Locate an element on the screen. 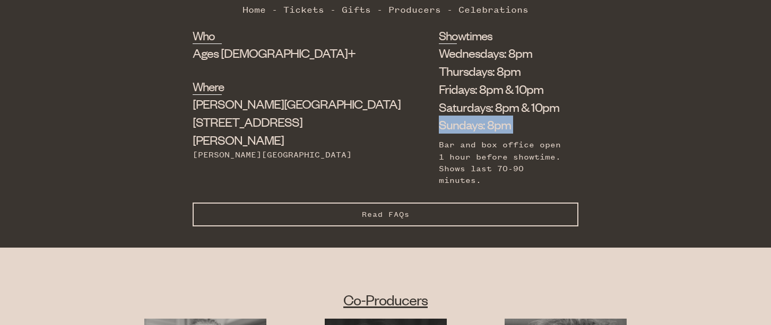 This screenshot has width=771, height=325. h2: Where is located at coordinates (207, 87).